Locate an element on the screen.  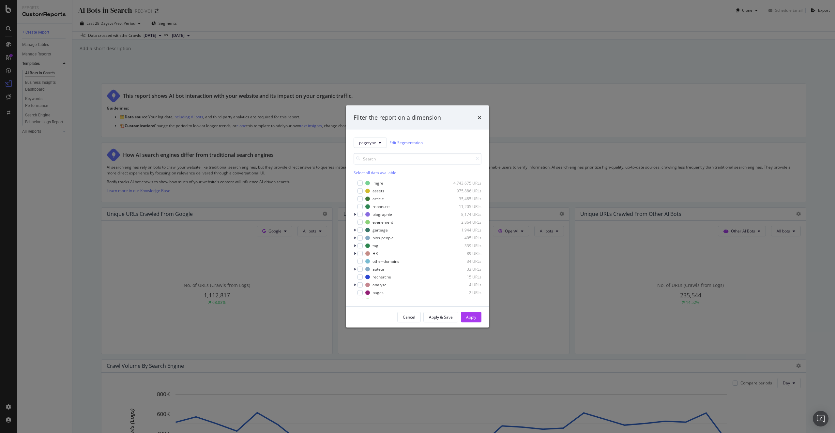
button: pagetype is located at coordinates (370, 143).